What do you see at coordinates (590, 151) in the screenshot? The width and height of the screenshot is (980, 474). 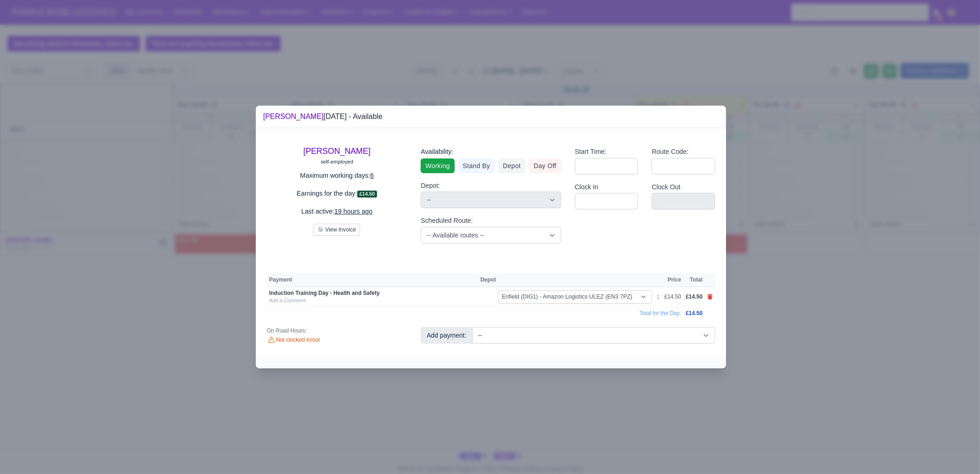 I see `label: Start Time:` at bounding box center [590, 151].